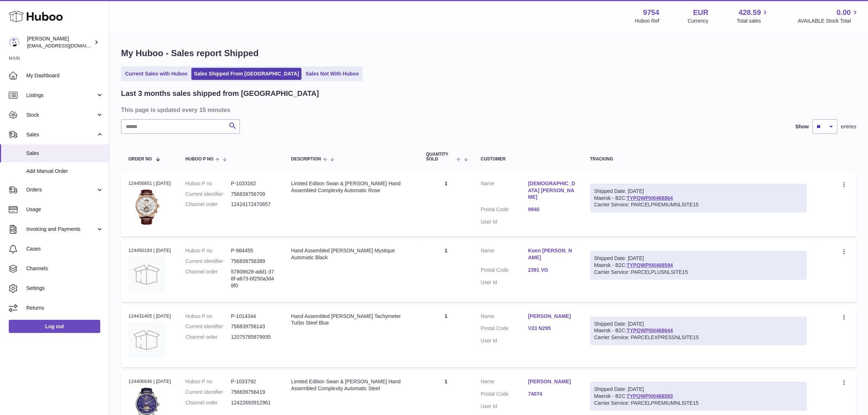 The height and width of the screenshot is (415, 868). Describe the element at coordinates (848, 126) in the screenshot. I see `span: entries` at that location.